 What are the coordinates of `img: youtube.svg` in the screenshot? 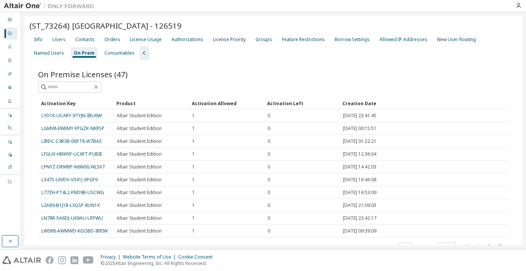 It's located at (88, 260).